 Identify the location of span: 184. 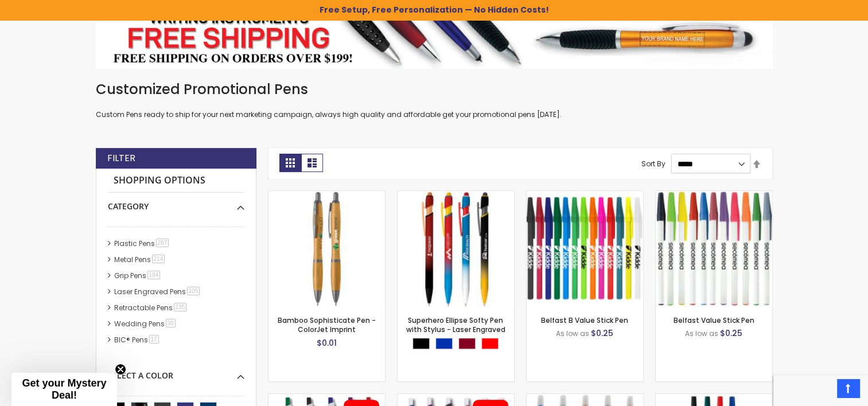
(154, 274).